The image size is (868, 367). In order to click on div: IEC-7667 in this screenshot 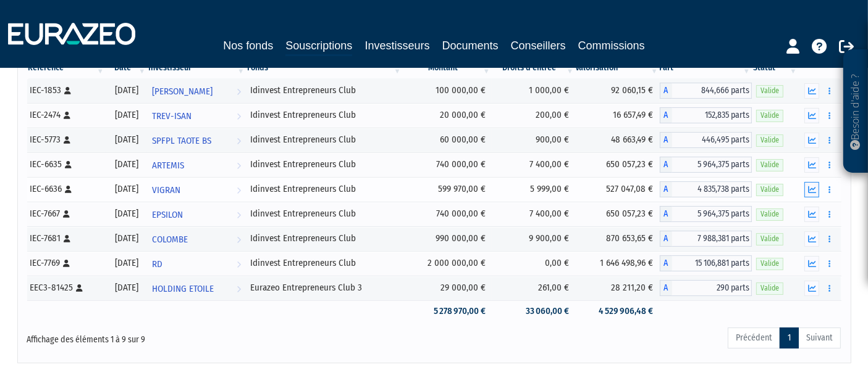, I will do `click(65, 214)`.